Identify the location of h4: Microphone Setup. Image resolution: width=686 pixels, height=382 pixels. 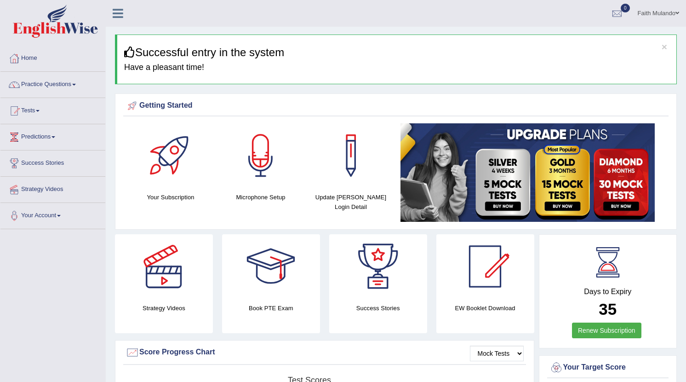
(261, 197).